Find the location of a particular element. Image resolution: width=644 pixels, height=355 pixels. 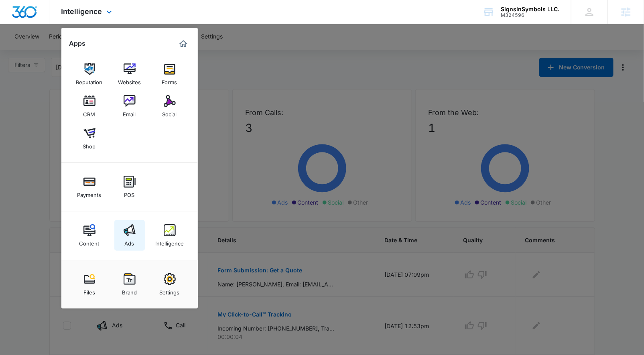

a: Shop is located at coordinates (90, 138).